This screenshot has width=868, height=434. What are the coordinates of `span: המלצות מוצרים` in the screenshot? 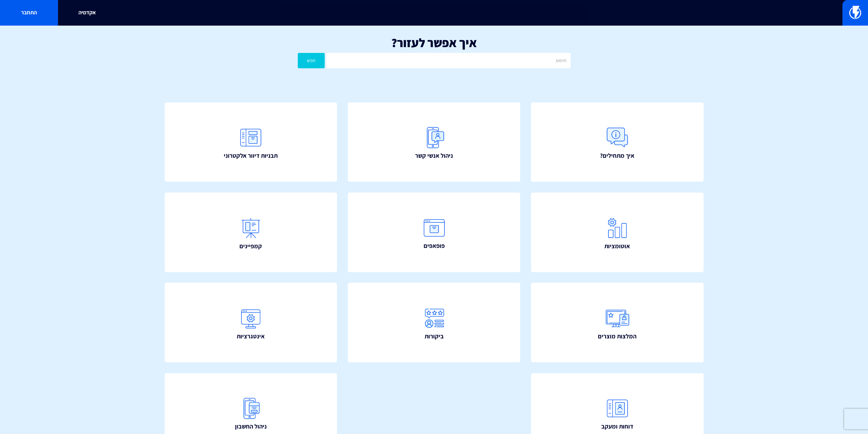 It's located at (617, 336).